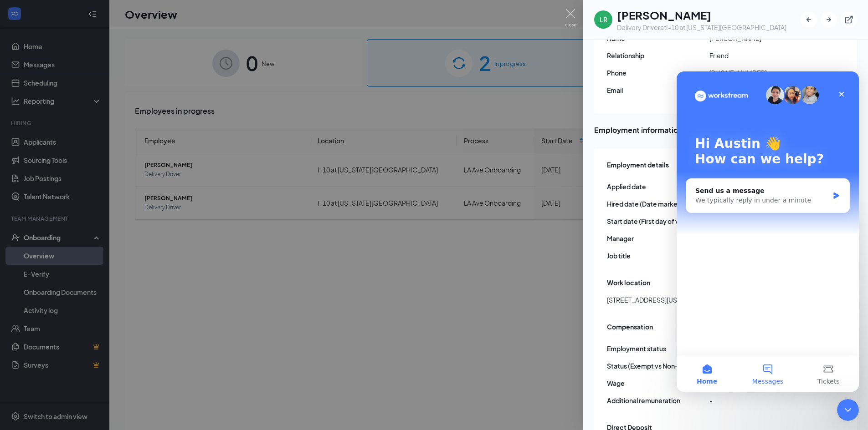 Image resolution: width=868 pixels, height=430 pixels. Describe the element at coordinates (85, 129) in the screenshot. I see `div: We typically reply in under a minute` at that location.